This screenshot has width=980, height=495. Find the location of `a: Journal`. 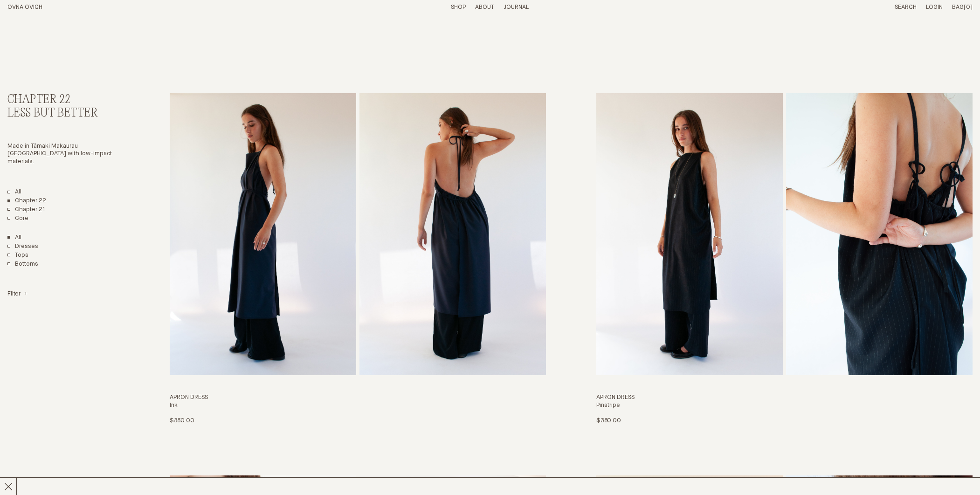

a: Journal is located at coordinates (516, 7).